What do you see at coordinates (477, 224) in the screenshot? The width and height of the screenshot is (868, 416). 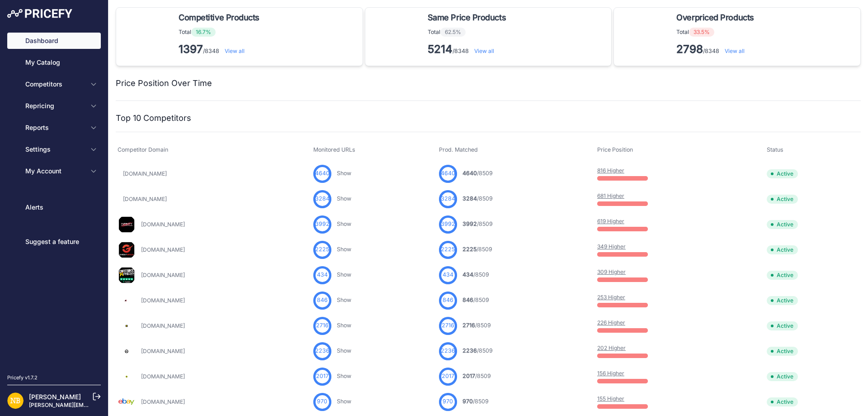 I see `a: 3992/8509` at bounding box center [477, 224].